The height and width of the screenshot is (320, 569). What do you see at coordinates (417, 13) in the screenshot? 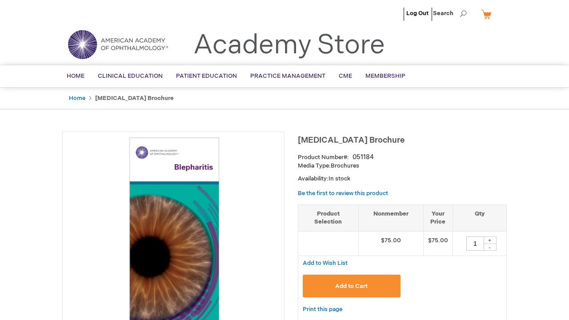
I see `a: Log Out` at bounding box center [417, 13].